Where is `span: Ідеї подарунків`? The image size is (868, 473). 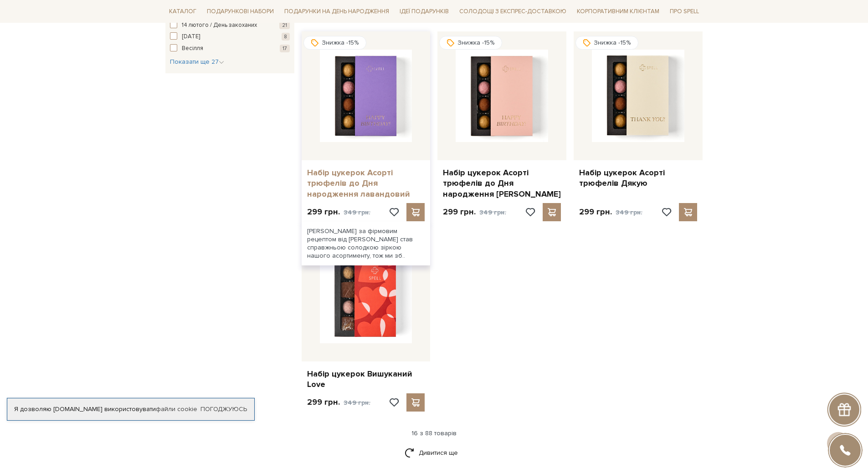
span: Ідеї подарунків is located at coordinates (424, 11).